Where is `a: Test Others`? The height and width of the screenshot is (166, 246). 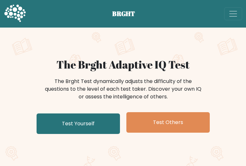 a: Test Others is located at coordinates (168, 123).